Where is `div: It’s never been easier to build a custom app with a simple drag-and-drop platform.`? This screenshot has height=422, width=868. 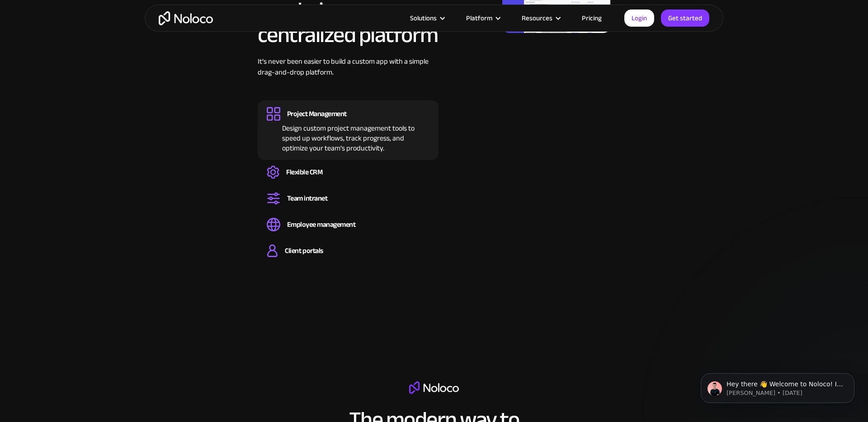
div: It’s never been easier to build a custom app with a simple drag-and-drop platform. is located at coordinates (348, 74).